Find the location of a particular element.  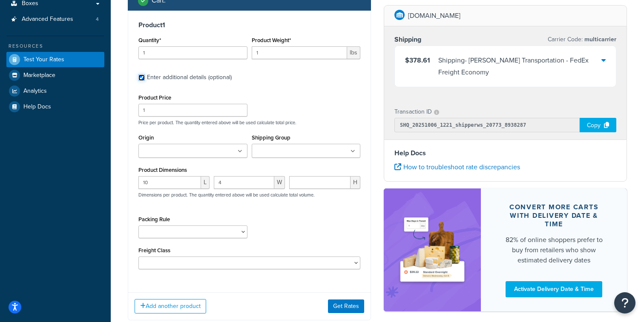

label: Product Price is located at coordinates (155, 98).